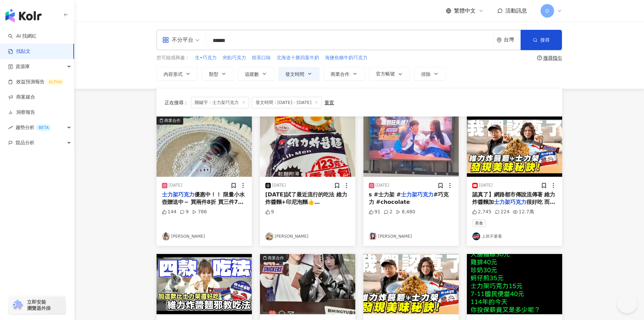 This screenshot has height=320, width=644. I want to click on span: question-circle, so click(539, 58).